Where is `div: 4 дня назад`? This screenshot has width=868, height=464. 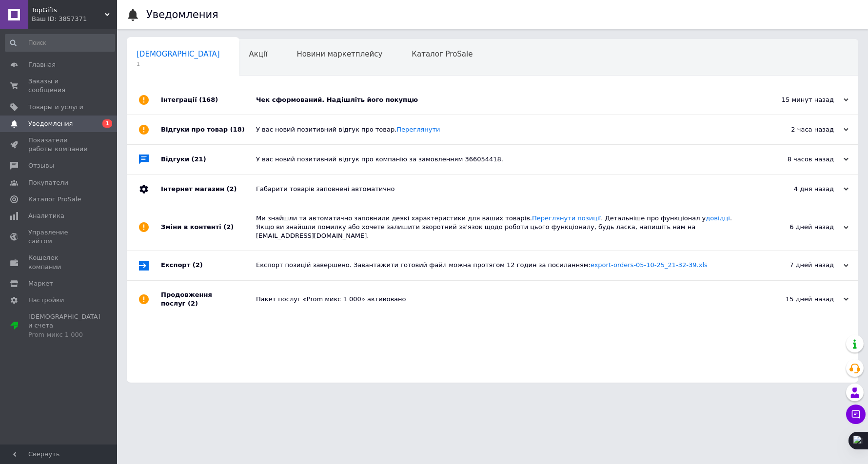
div: 4 дня назад is located at coordinates (799, 189).